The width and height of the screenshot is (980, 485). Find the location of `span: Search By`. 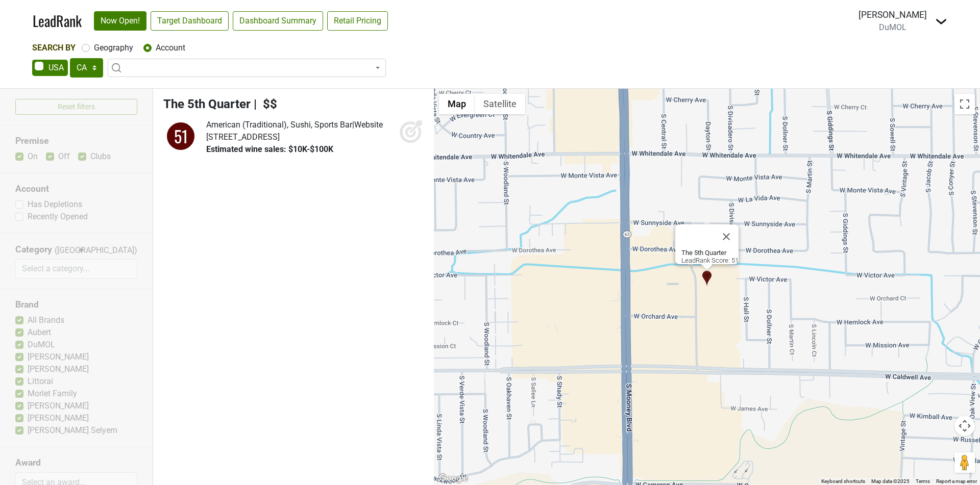

span: Search By is located at coordinates (54, 47).